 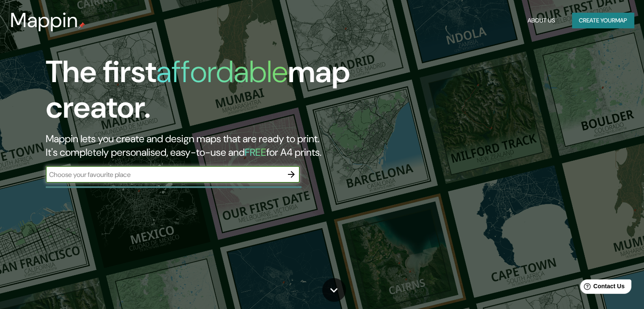 I want to click on h5: FREE, so click(x=255, y=152).